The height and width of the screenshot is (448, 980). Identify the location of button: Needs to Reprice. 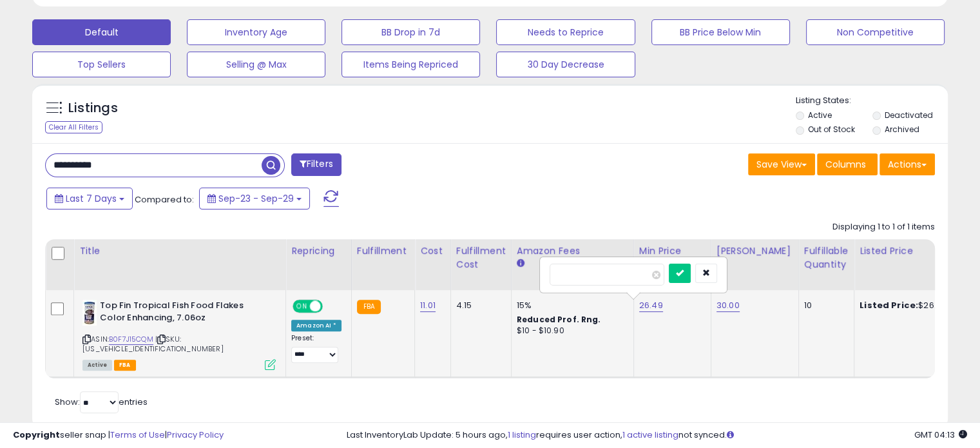
(565, 33).